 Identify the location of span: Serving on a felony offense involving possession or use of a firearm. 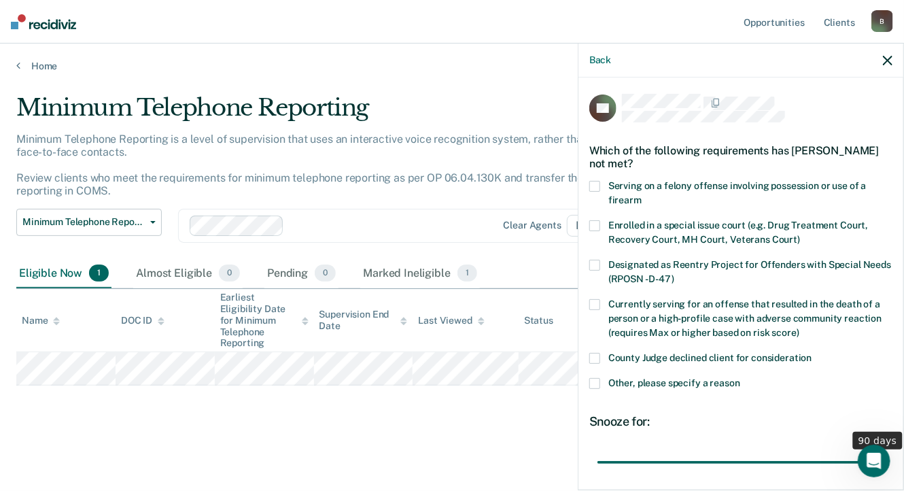
(738, 192).